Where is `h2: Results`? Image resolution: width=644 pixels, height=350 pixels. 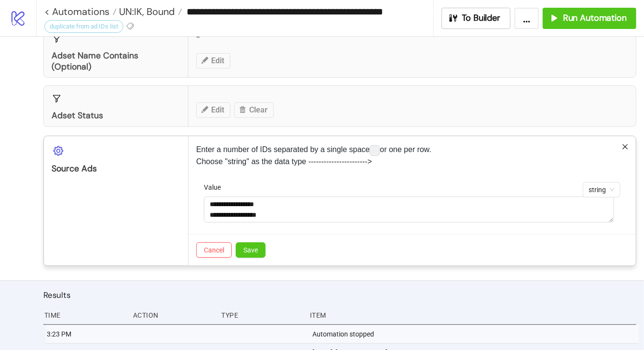 h2: Results is located at coordinates (340, 295).